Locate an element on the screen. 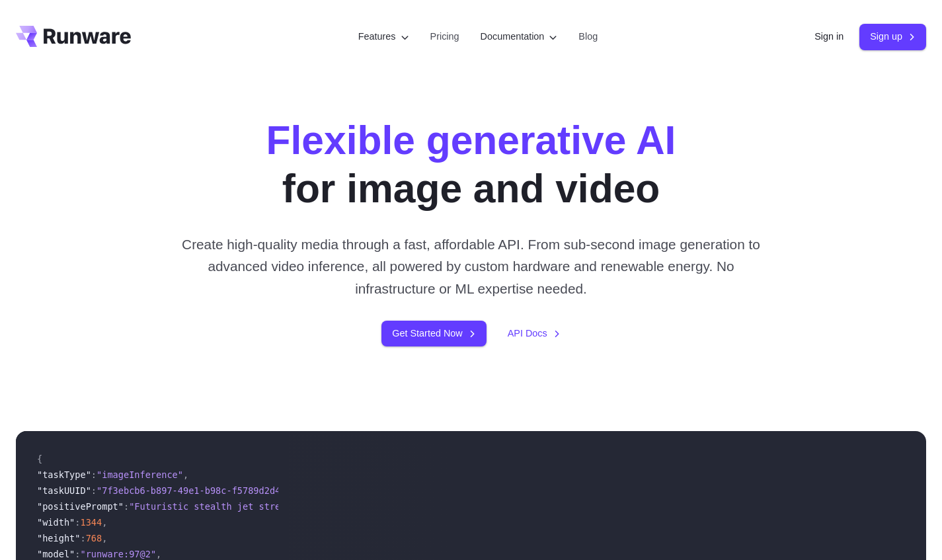  span: "runware:97@2" is located at coordinates (118, 554).